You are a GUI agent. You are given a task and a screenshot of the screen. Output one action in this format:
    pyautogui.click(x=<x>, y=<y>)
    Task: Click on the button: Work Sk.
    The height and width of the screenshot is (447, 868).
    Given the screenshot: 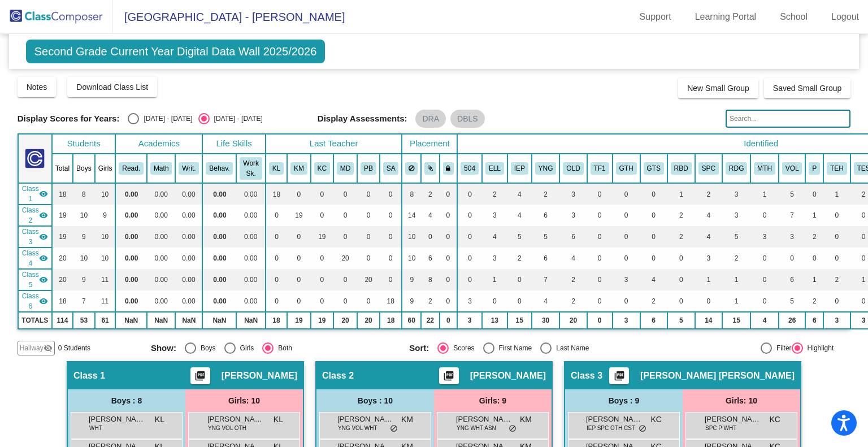 What is the action you would take?
    pyautogui.click(x=251, y=169)
    